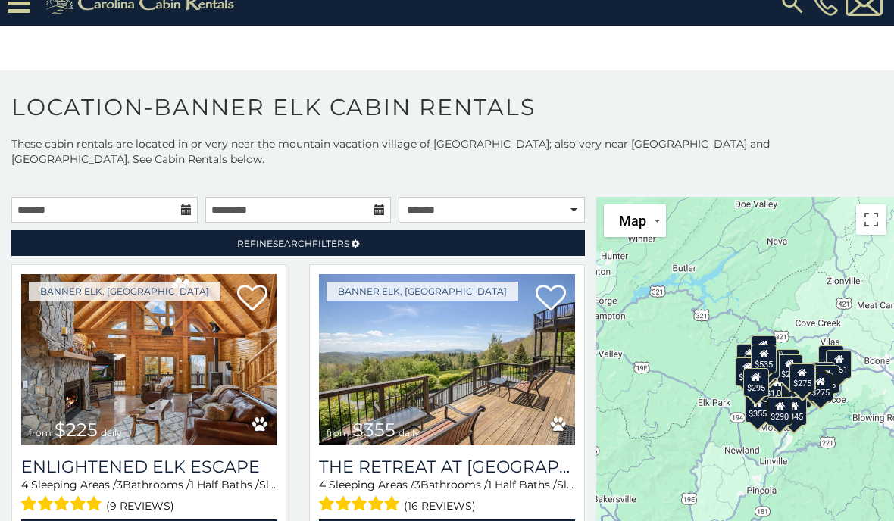 The width and height of the screenshot is (894, 521). What do you see at coordinates (764, 359) in the screenshot?
I see `div: $535` at bounding box center [764, 359].